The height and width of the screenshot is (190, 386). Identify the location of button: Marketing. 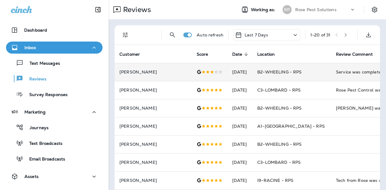
(54, 112).